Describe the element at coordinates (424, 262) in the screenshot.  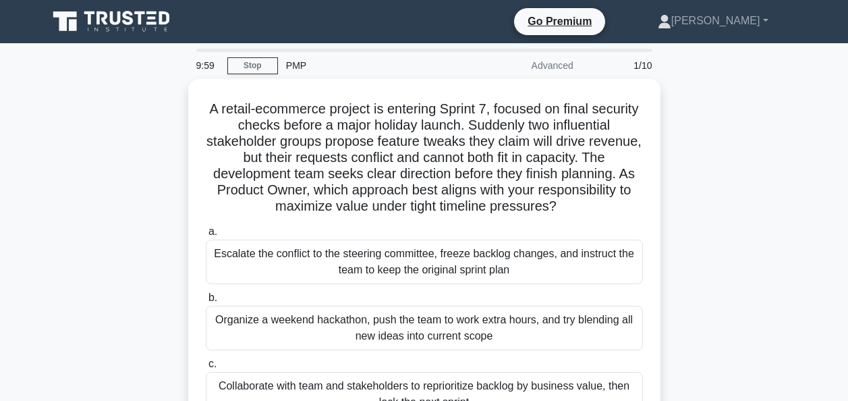
I see `div: Escalate the conflict to the steering committee, freeze backlog changes, and instruct the team to...` at that location.